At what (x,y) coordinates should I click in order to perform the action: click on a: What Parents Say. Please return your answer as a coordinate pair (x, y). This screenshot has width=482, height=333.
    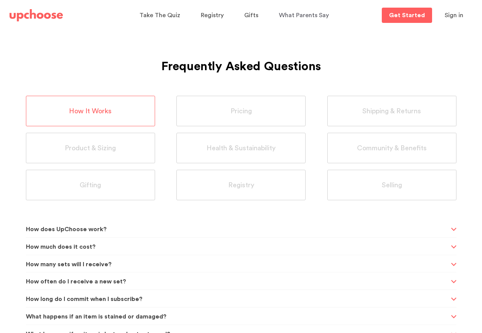
    Looking at the image, I should click on (305, 15).